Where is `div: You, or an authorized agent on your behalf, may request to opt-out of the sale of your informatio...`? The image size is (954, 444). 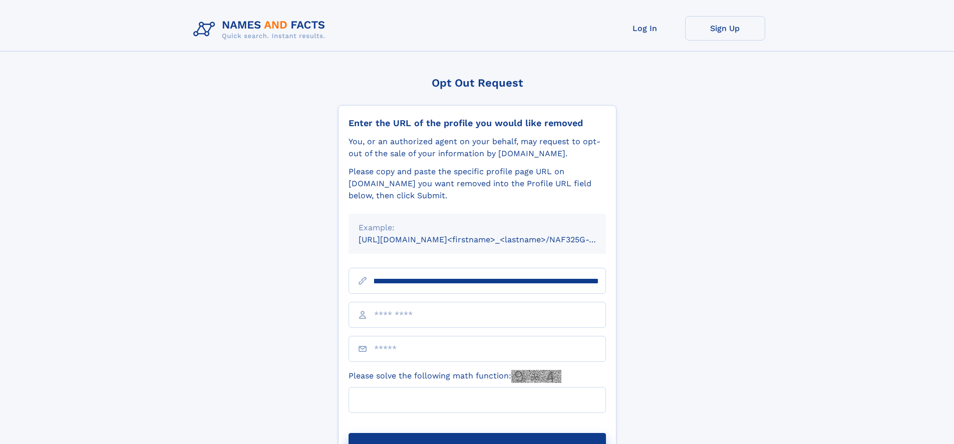 div: You, or an authorized agent on your behalf, may request to opt-out of the sale of your informatio... is located at coordinates (477, 148).